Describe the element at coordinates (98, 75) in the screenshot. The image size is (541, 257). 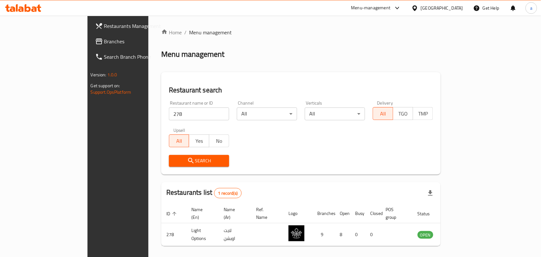
I see `span: Version:` at that location.